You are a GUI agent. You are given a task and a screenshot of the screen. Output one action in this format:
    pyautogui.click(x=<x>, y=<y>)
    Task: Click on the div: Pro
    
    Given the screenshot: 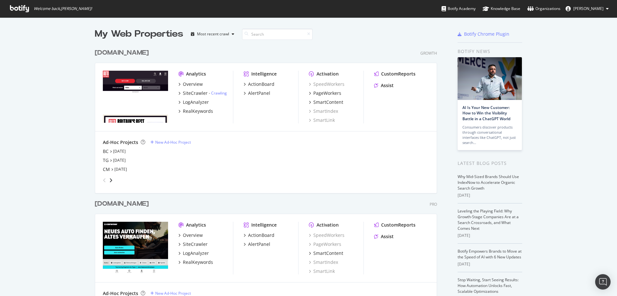 What is the action you would take?
    pyautogui.click(x=434, y=204)
    